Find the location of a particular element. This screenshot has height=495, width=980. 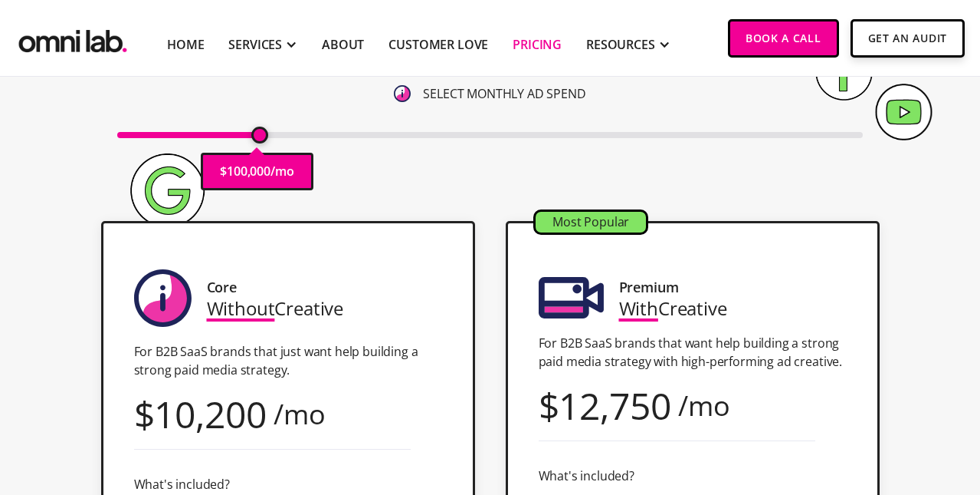

div: Premium is located at coordinates (649, 287).